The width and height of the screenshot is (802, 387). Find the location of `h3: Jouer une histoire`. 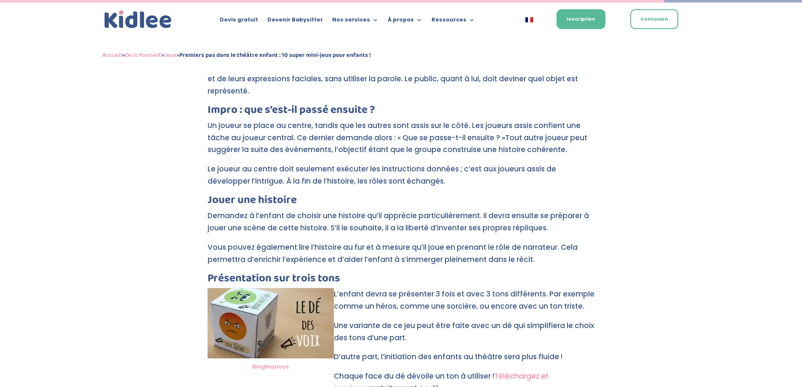

h3: Jouer une histoire is located at coordinates (401, 202).